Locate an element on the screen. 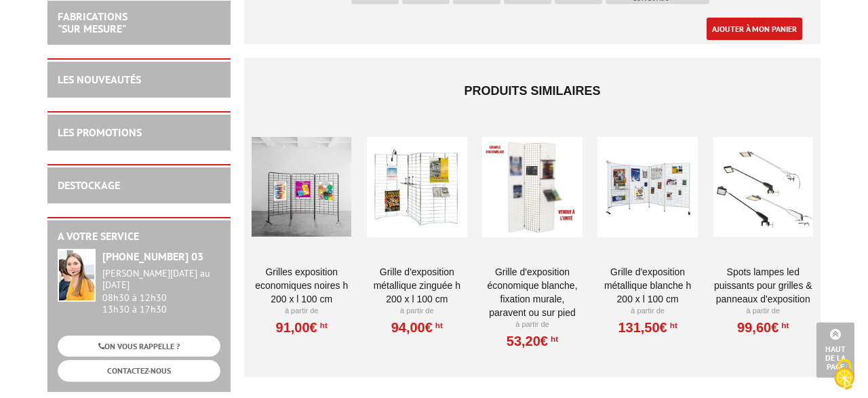 This screenshot has width=868, height=398. a: LES NOUVEAUTÉS is located at coordinates (99, 79).